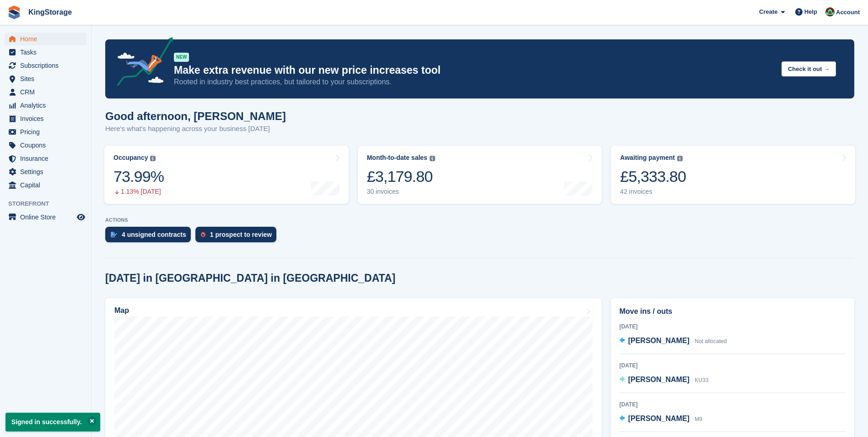 The width and height of the screenshot is (868, 437). What do you see at coordinates (47, 118) in the screenshot?
I see `span: Invoices` at bounding box center [47, 118].